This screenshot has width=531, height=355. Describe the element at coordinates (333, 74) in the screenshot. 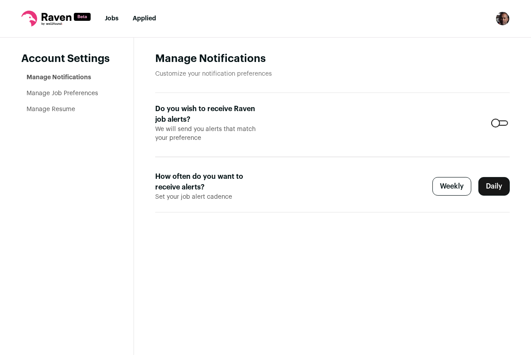

I see `p: Customize your notification preferences` at that location.